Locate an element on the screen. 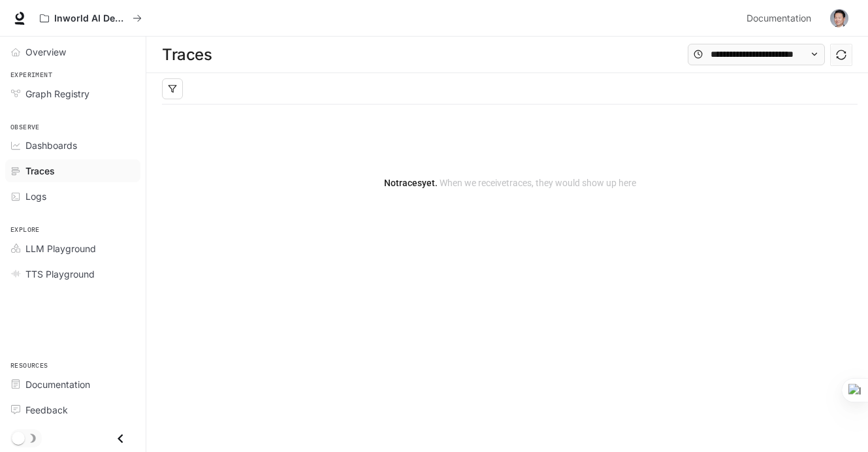 Image resolution: width=868 pixels, height=452 pixels. article: No traces yet. is located at coordinates (510, 183).